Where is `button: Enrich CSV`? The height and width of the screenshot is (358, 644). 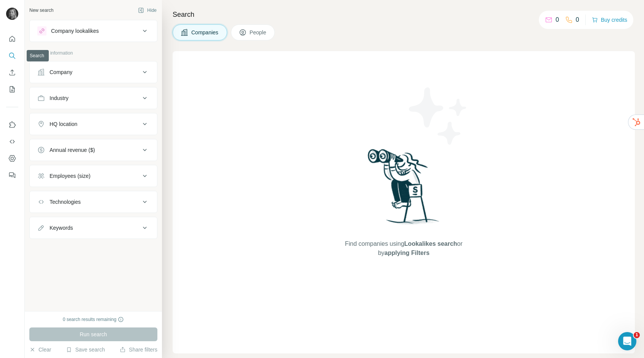
button: Enrich CSV is located at coordinates (12, 72).